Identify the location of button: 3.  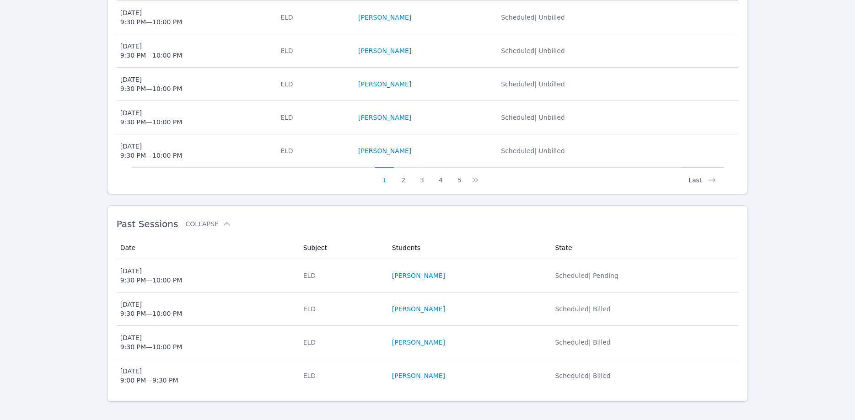
(422, 176).